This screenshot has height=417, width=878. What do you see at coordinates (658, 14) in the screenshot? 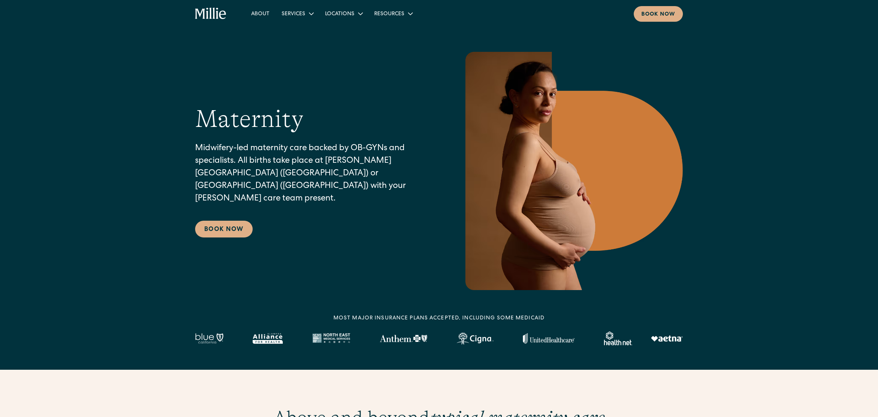
I see `div: Book now` at bounding box center [658, 14].